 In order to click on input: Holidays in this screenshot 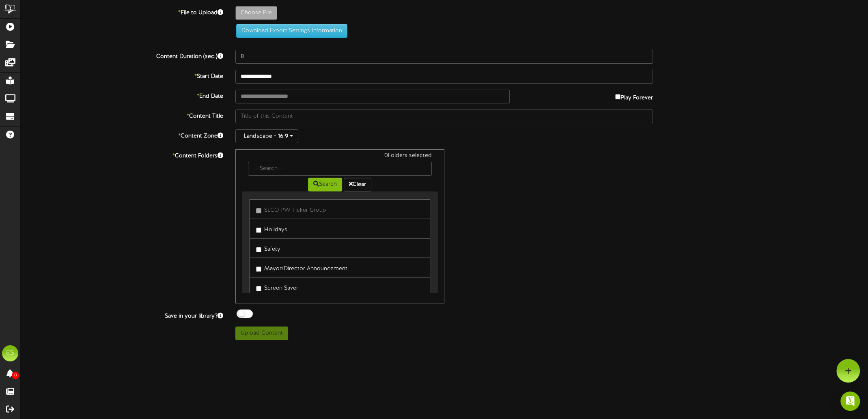, I will do `click(259, 230)`.